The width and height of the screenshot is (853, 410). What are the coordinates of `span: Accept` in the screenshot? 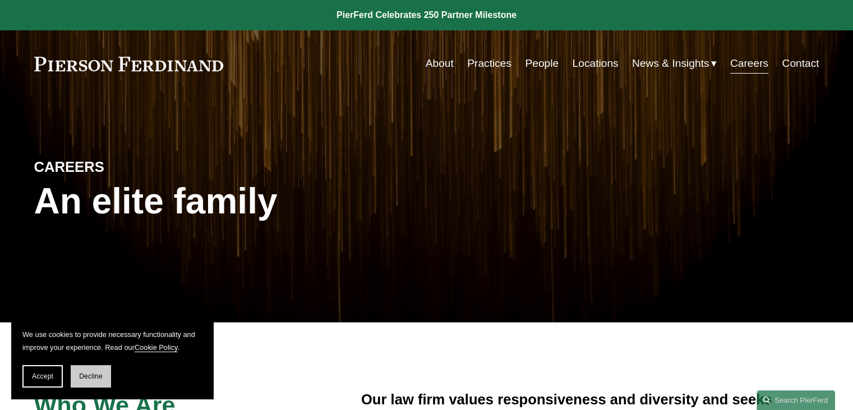 It's located at (43, 376).